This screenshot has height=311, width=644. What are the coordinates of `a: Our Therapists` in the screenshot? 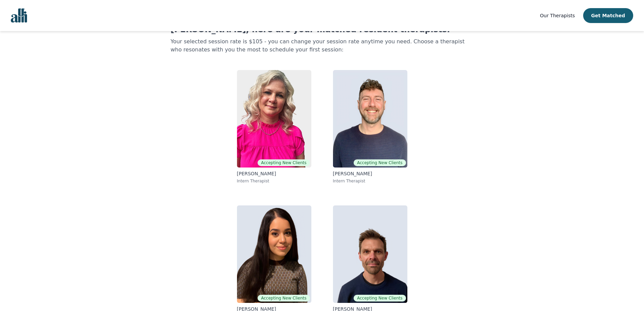 It's located at (557, 16).